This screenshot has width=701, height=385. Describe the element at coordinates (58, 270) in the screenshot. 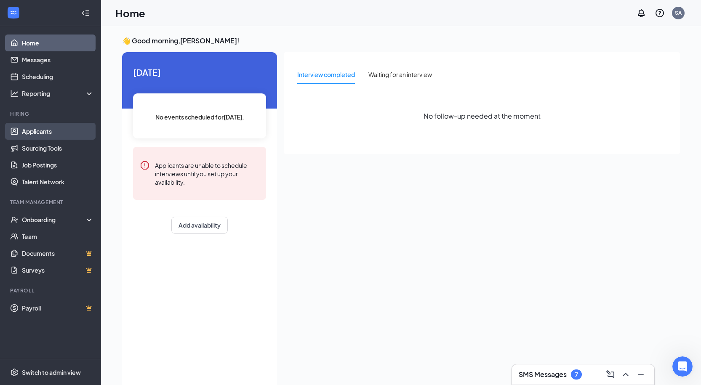

I see `a: SurveysCrown` at that location.